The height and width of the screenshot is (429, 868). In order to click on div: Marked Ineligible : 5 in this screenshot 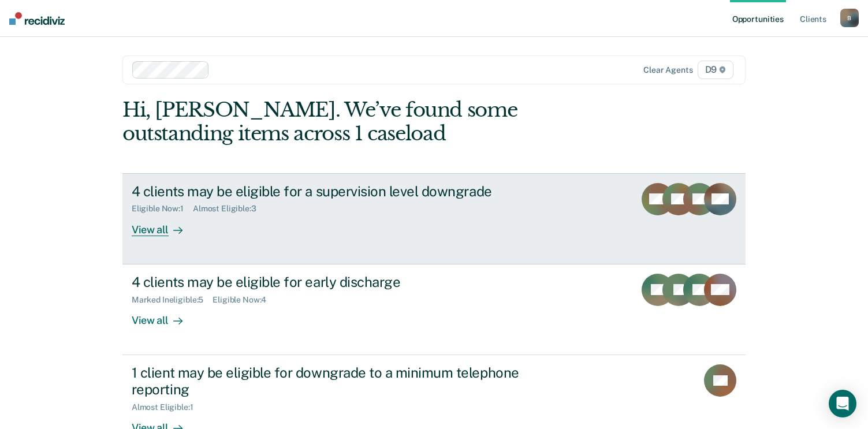, I will do `click(172, 299)`.